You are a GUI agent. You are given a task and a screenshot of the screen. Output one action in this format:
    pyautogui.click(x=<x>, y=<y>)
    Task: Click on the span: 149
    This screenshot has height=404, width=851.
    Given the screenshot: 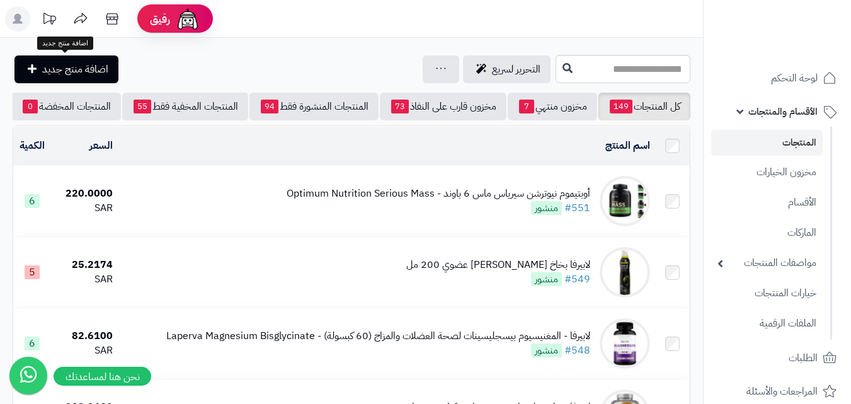 What is the action you would take?
    pyautogui.click(x=621, y=106)
    